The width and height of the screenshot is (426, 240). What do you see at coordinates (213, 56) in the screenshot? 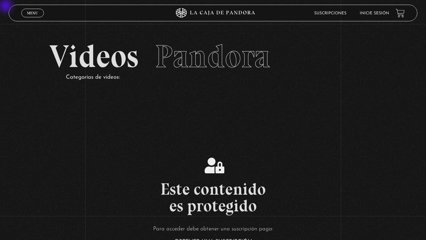
I see `span: Pandora` at bounding box center [213, 56].